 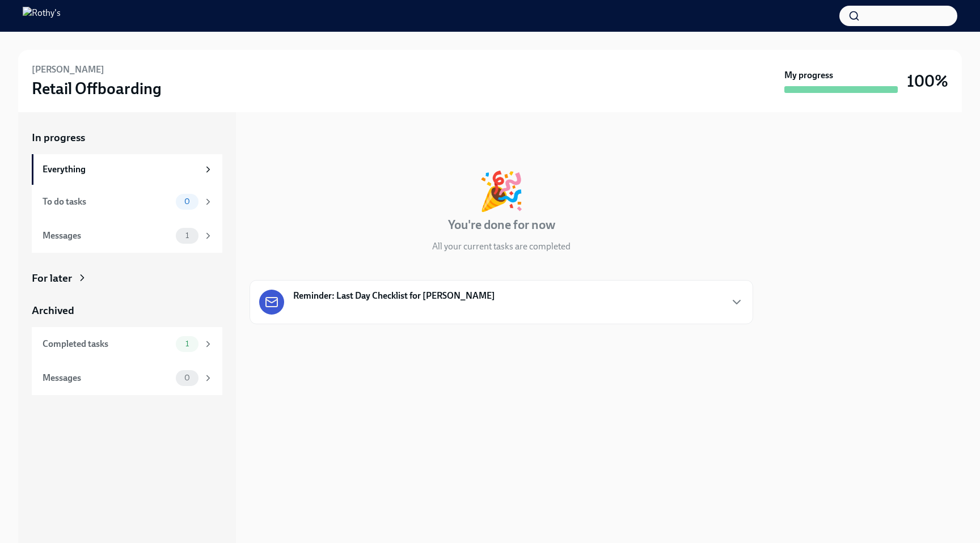 I want to click on a: In progress, so click(x=127, y=138).